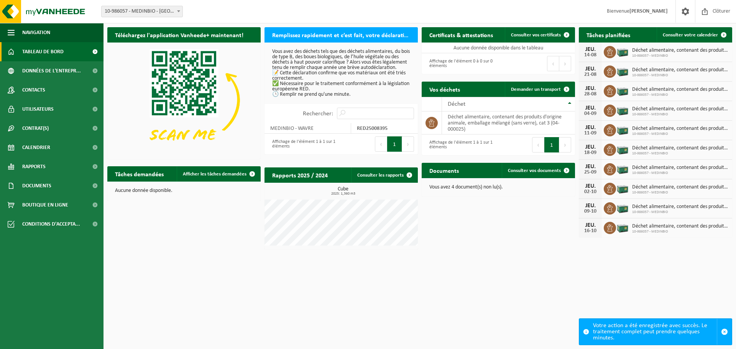 This screenshot has height=349, width=736. I want to click on p: Aucune donnée disponible., so click(184, 191).